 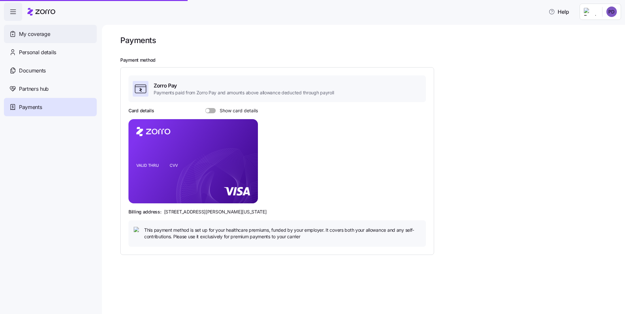 What do you see at coordinates (50, 52) in the screenshot?
I see `a: Personal details` at bounding box center [50, 52].